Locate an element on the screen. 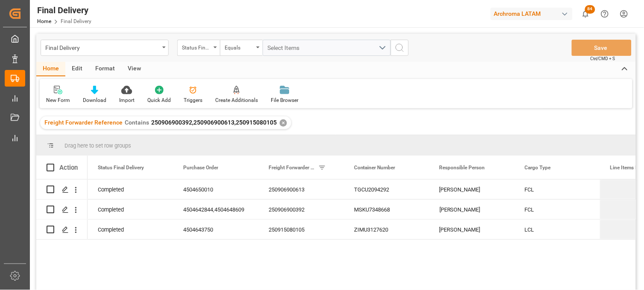  span: Contains is located at coordinates (136, 122).